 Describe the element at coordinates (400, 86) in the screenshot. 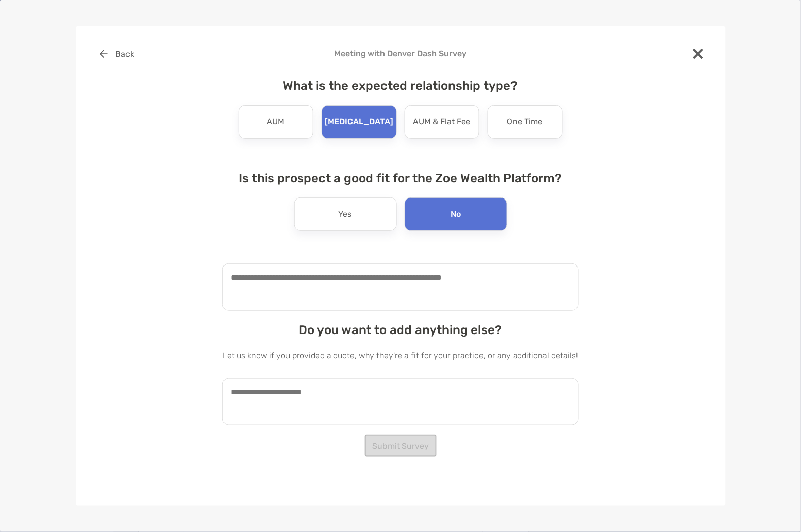

I see `h4: What is the expected relationship type?` at that location.